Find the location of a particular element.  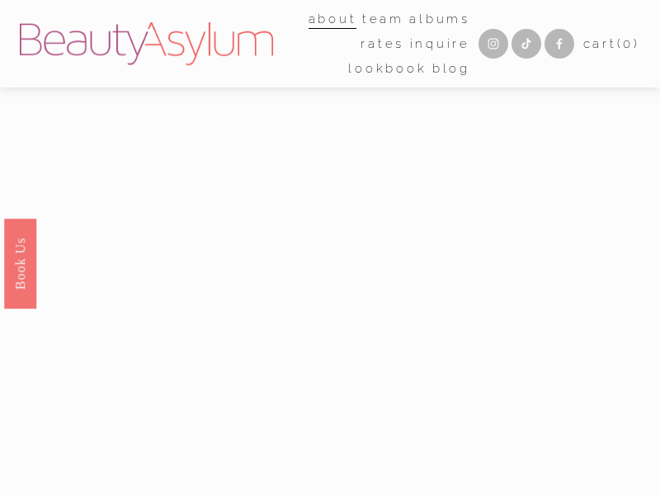

a: Lookbook is located at coordinates (387, 68).